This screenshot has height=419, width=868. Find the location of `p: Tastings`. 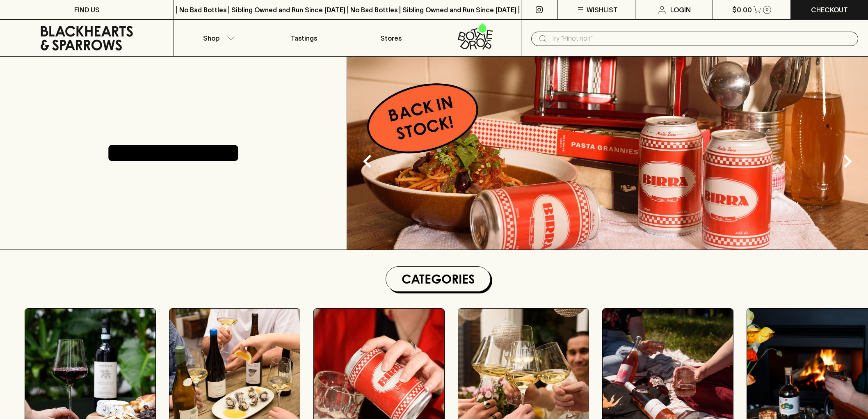

p: Tastings is located at coordinates (304, 38).